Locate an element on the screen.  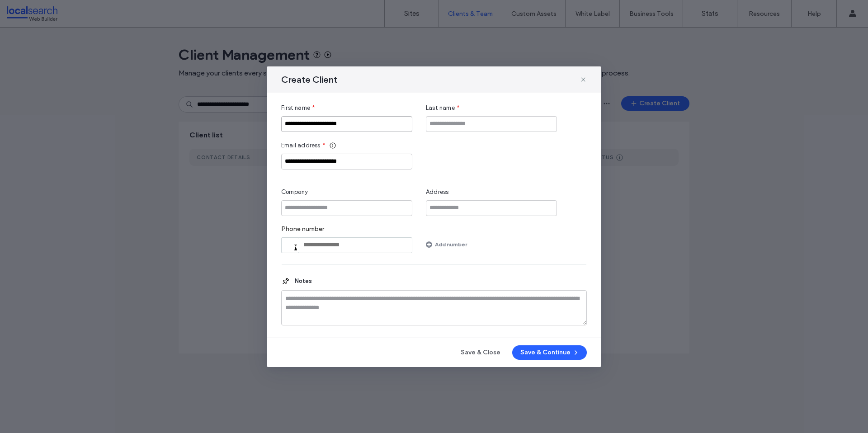
input: Email address is located at coordinates (347, 161).